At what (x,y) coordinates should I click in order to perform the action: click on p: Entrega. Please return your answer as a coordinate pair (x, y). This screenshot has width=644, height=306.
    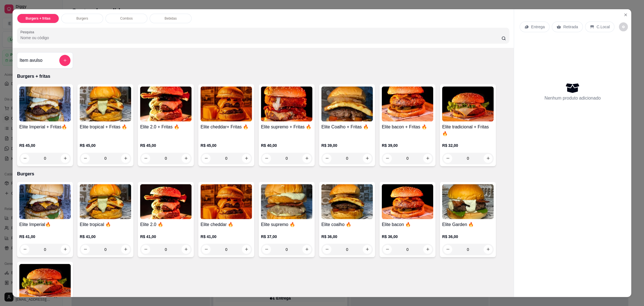
    Looking at the image, I should click on (538, 27).